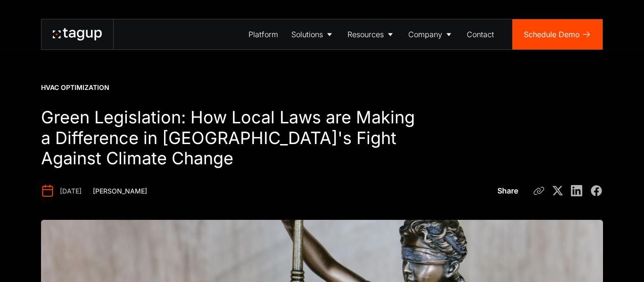  I want to click on a: Platform, so click(263, 35).